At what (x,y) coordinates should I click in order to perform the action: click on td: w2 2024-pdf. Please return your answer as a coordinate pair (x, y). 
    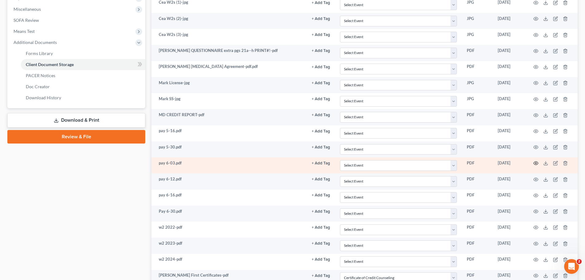
    Looking at the image, I should click on (229, 262).